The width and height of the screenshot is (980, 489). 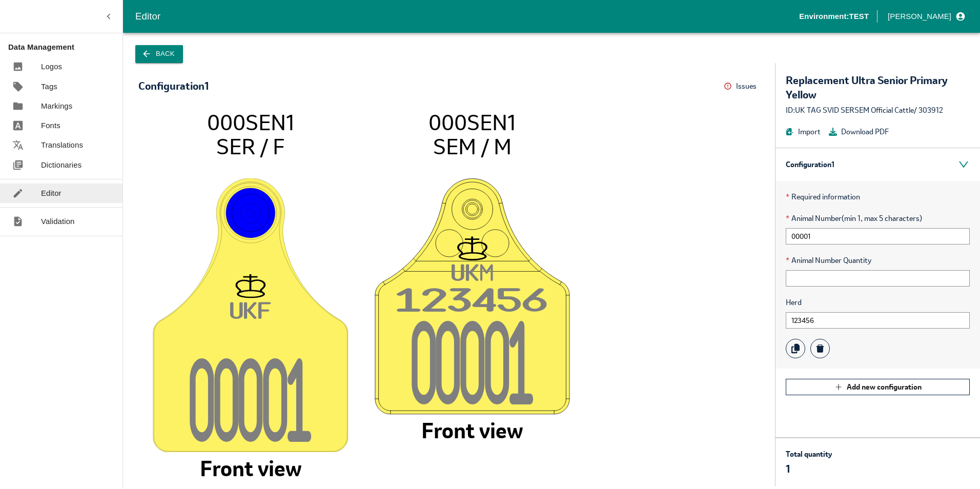 I want to click on p: Environment: TEST, so click(x=834, y=17).